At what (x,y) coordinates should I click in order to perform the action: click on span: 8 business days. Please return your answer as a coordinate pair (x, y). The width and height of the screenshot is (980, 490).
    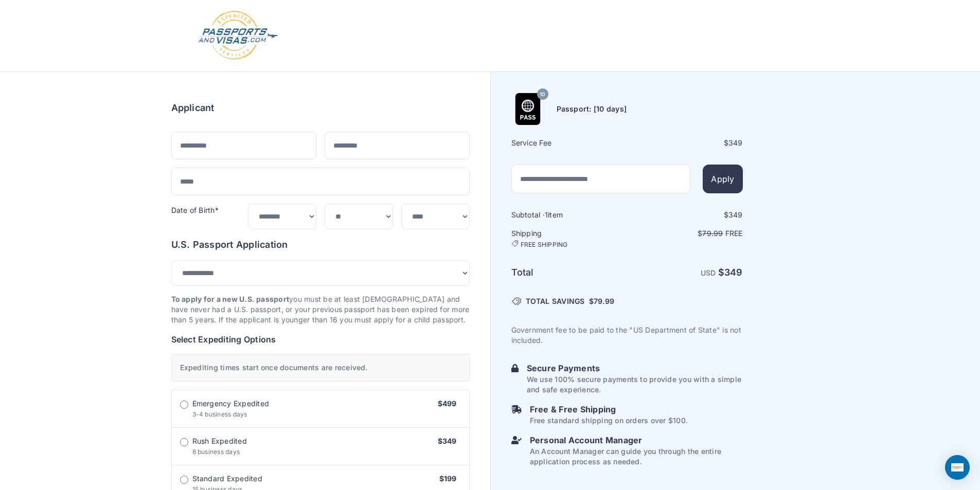
    Looking at the image, I should click on (216, 451).